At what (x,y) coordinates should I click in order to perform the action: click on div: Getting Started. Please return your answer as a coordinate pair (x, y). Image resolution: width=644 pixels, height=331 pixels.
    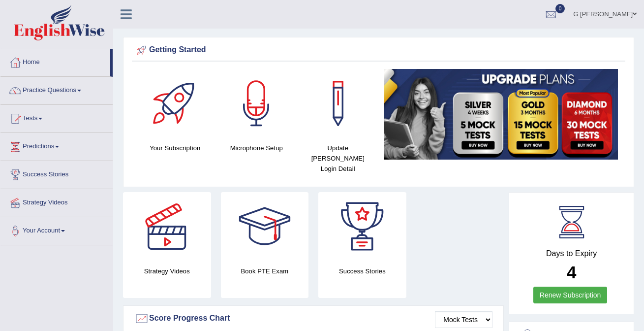
    Looking at the image, I should click on (378, 50).